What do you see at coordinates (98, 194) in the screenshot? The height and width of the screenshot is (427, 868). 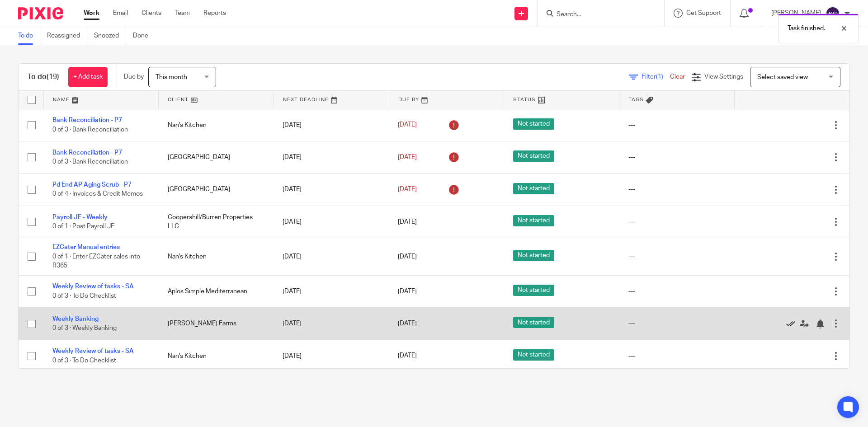 I see `span: 0 of 4 · Invoices & Credit Memos` at bounding box center [98, 194].